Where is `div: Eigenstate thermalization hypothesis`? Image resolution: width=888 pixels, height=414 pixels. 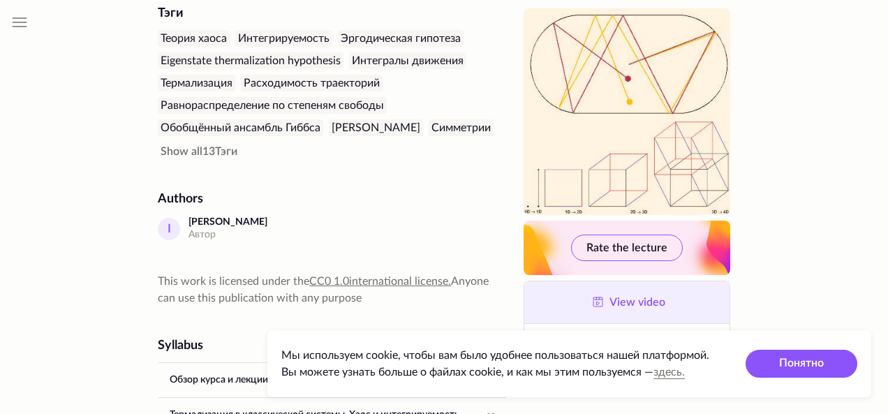
div: Eigenstate thermalization hypothesis is located at coordinates (251, 61).